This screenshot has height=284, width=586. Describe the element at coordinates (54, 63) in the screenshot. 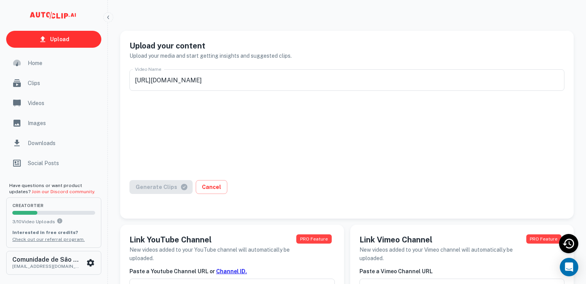

I see `div: Home` at that location.